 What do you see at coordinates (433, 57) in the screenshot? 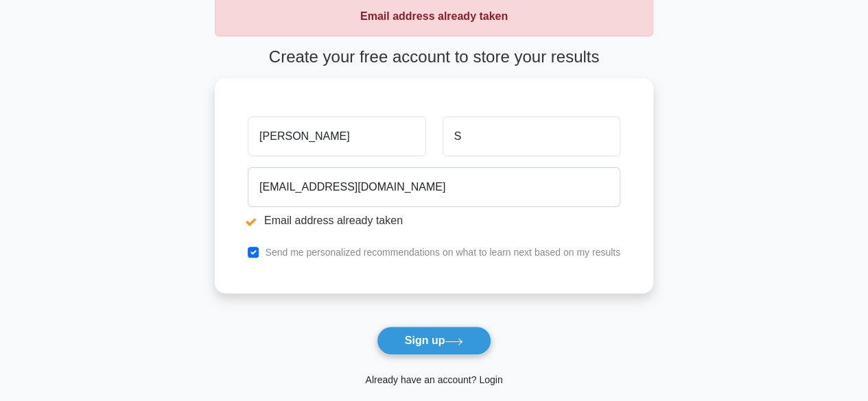
I see `h4: Create your free account to store your results` at bounding box center [433, 57].